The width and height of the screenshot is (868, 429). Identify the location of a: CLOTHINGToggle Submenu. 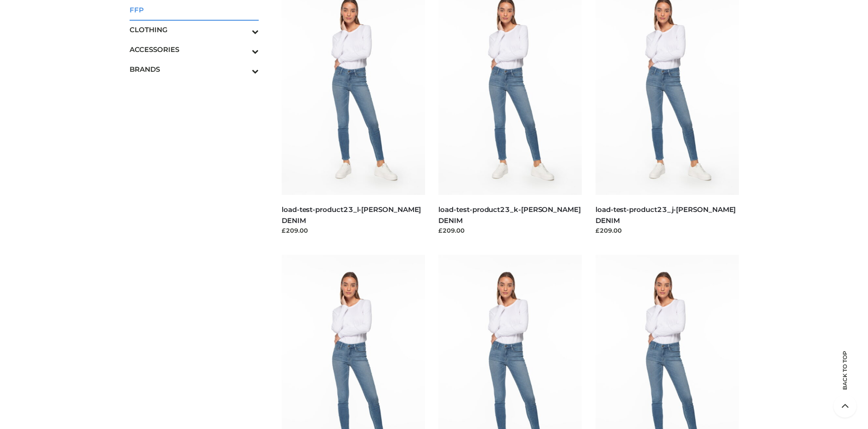
(194, 30).